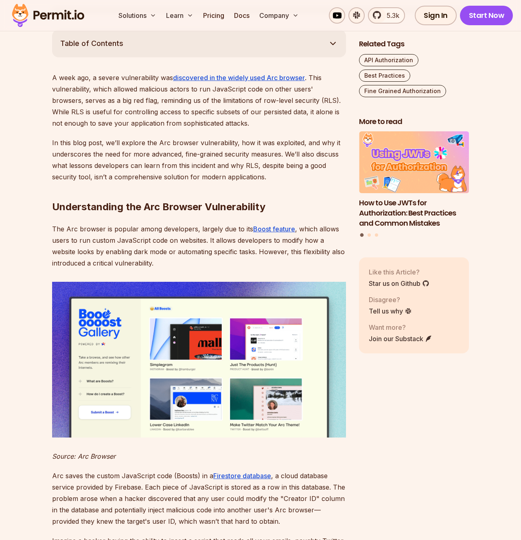 The height and width of the screenshot is (540, 521). Describe the element at coordinates (199, 246) in the screenshot. I see `p: The Arc browser is popular among developers, largely due to its , which allows users to run custo...` at that location.